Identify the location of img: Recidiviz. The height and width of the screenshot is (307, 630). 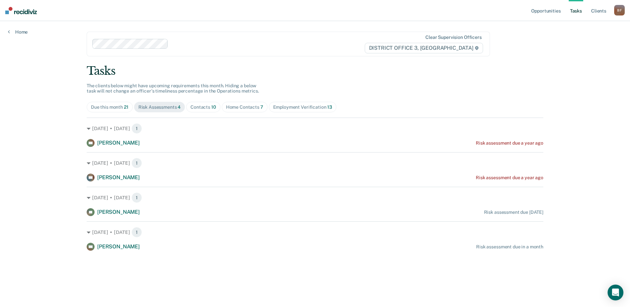
(21, 11).